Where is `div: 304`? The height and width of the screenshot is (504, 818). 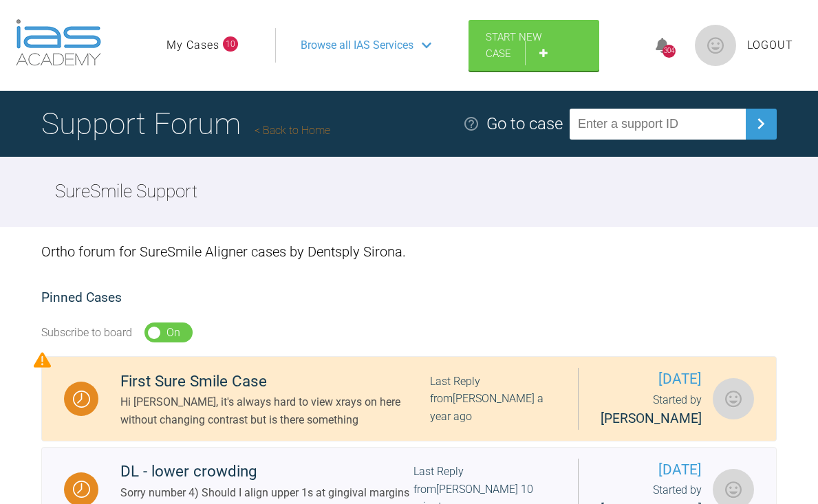 div: 304 is located at coordinates (669, 51).